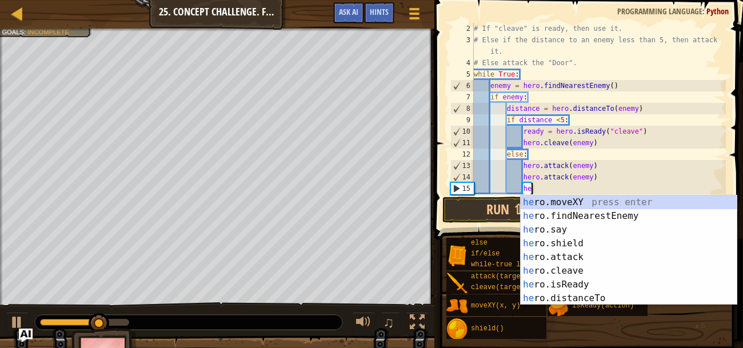  I want to click on div: 6, so click(462, 86).